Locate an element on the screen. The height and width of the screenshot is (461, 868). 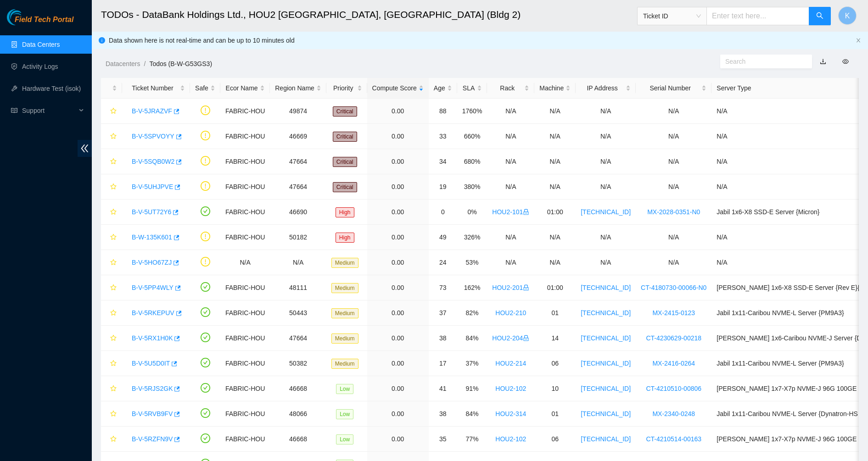
a: CT-4210510-00806 is located at coordinates (673, 389).